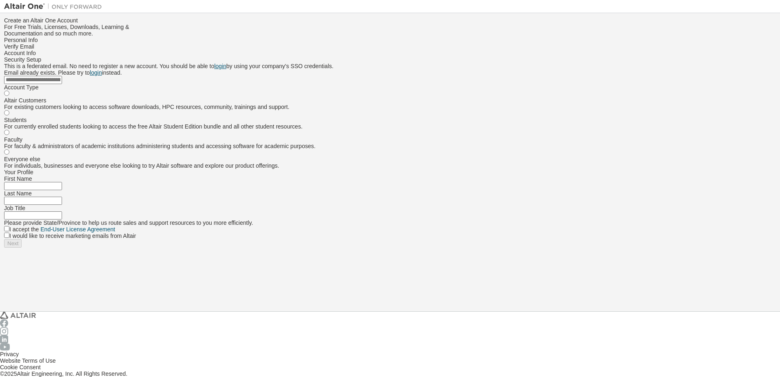  I want to click on div: For faculty & administrators of academic institutions administering students and accessing softwa..., so click(390, 146).